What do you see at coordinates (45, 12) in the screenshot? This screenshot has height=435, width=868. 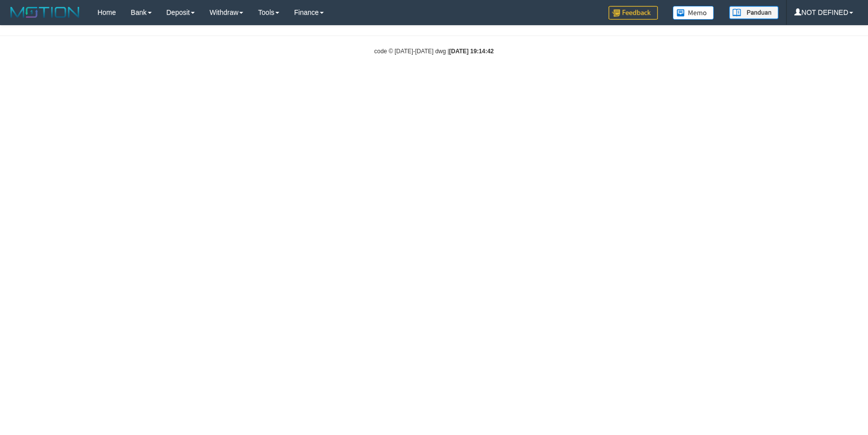 I see `img: MOTION_logo.png` at bounding box center [45, 12].